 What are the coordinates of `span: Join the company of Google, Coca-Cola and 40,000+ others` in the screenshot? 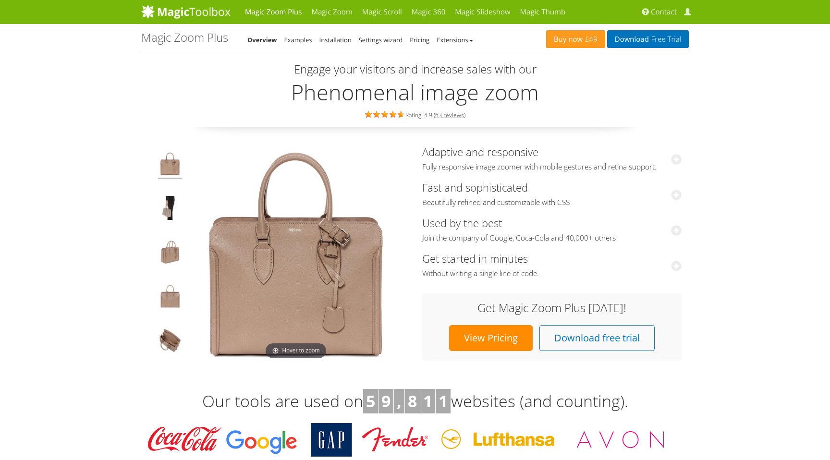 It's located at (552, 238).